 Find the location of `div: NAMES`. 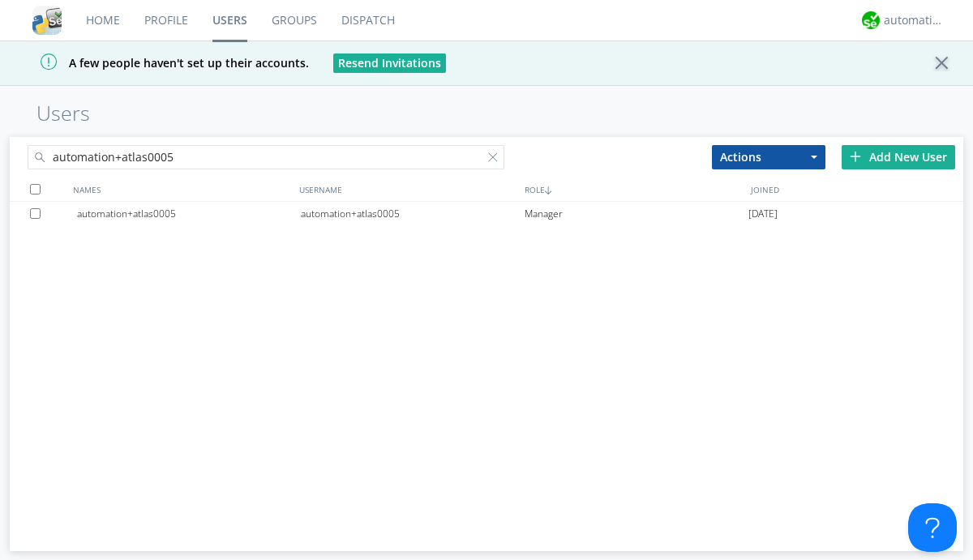

div: NAMES is located at coordinates (182, 188).